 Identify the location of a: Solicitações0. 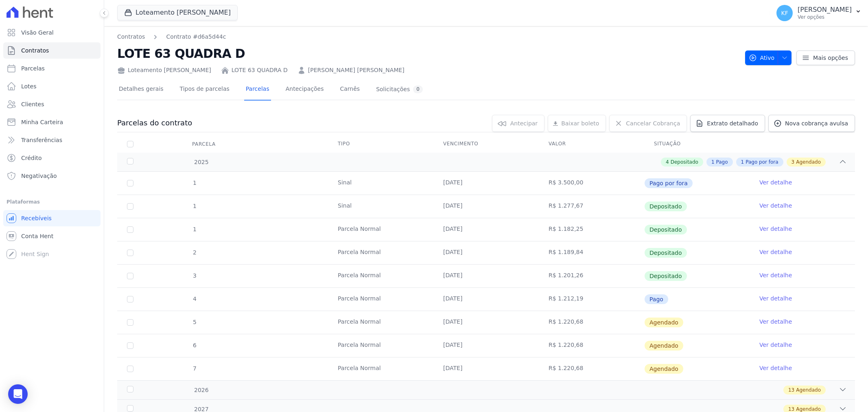
(399, 89).